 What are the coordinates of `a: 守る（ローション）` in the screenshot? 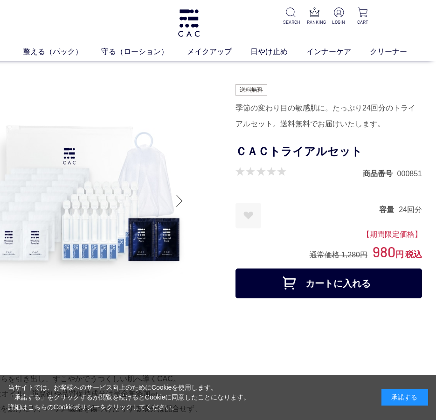 It's located at (144, 52).